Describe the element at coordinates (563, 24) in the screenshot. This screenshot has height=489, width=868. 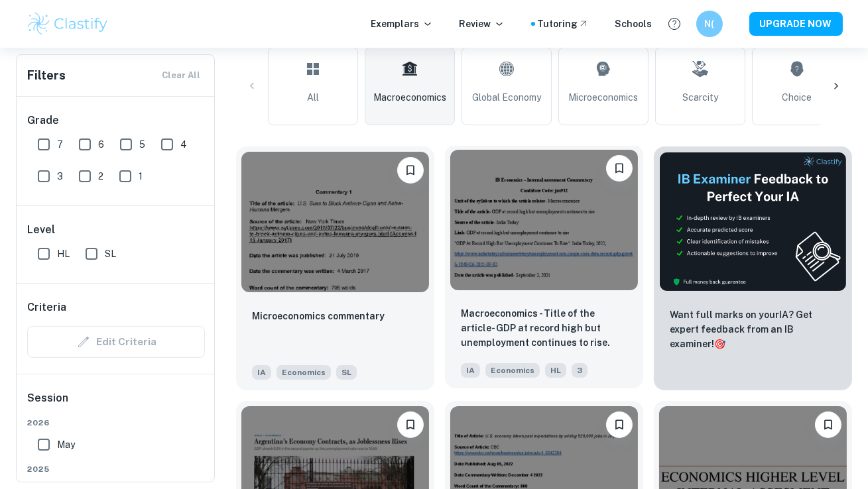
I see `a: Tutoring` at that location.